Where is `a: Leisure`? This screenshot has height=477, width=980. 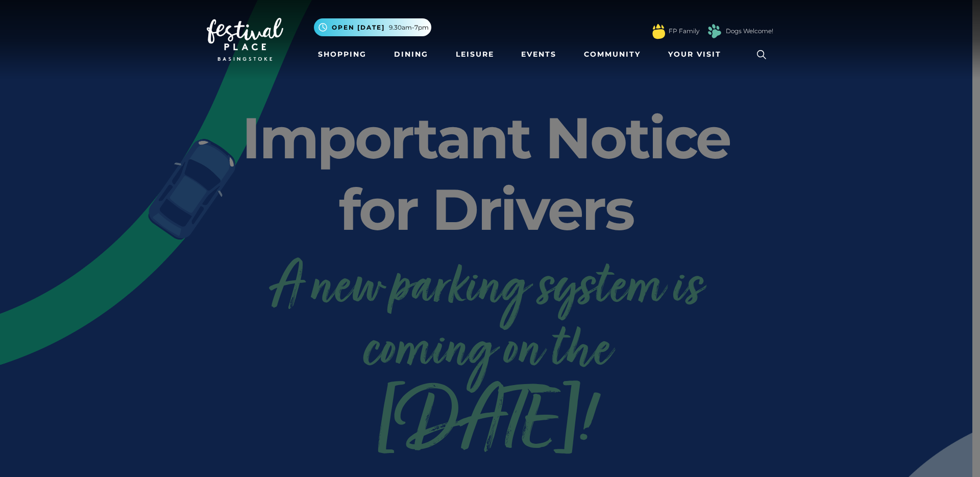 a: Leisure is located at coordinates (475, 54).